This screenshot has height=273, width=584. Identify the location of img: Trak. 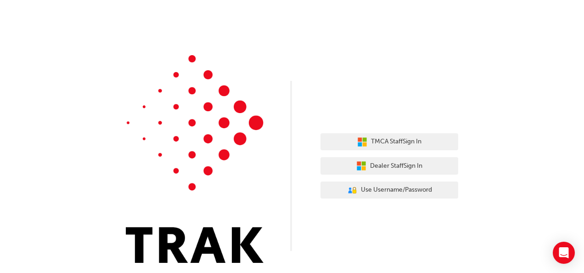
(195, 159).